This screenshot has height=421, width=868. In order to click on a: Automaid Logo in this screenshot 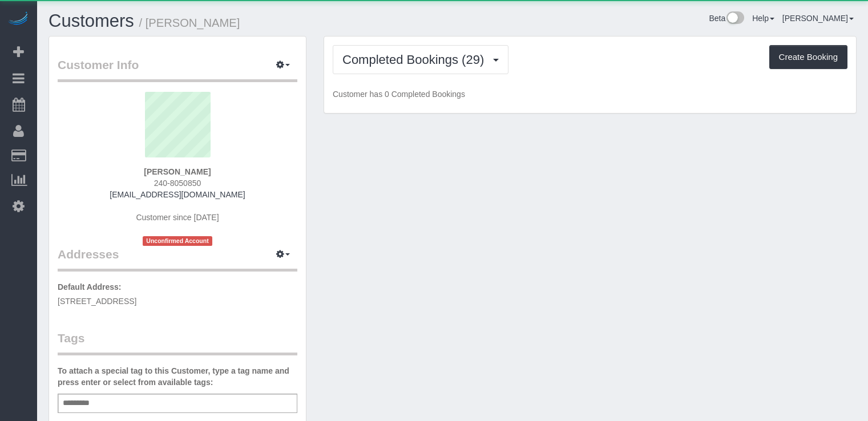, I will do `click(18, 20)`.